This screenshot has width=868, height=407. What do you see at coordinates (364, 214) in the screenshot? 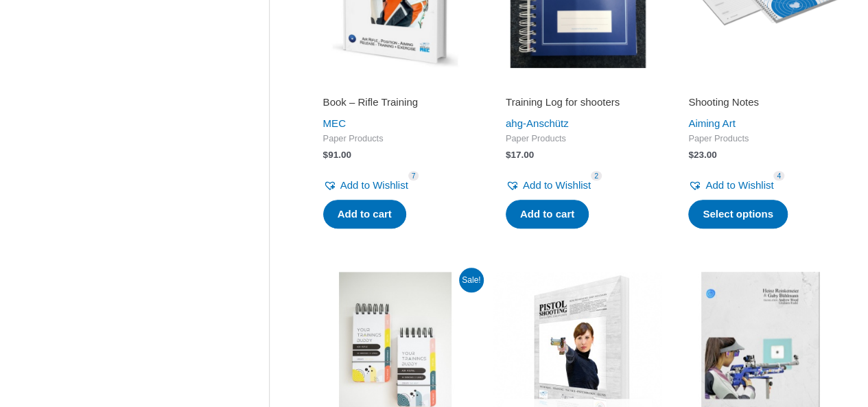
I see `a: Add to cart: “Book - Rifle Training”` at bounding box center [364, 214].